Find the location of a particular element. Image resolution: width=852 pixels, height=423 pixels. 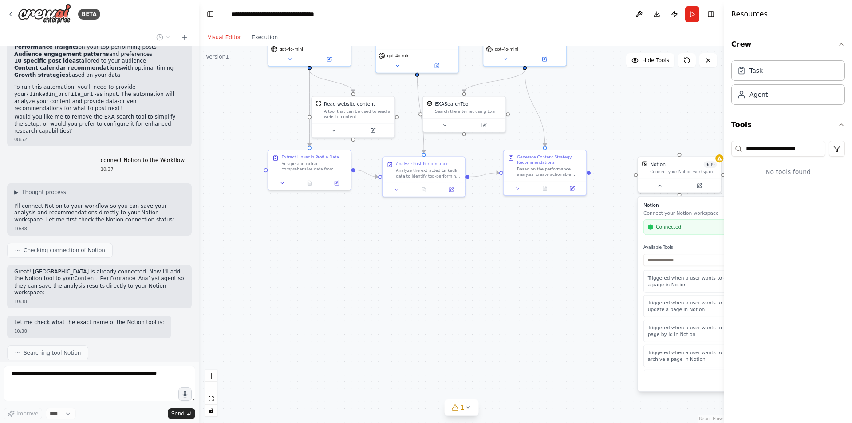

button: 1 is located at coordinates (462, 408).